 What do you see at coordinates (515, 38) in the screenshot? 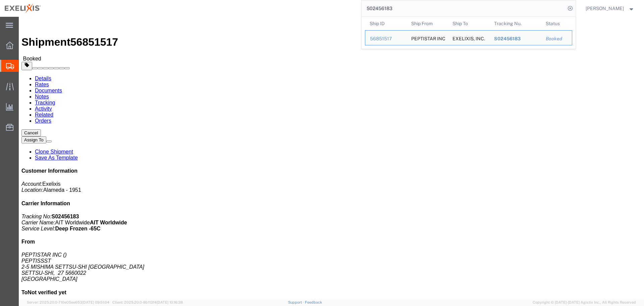
I see `div: S02456183` at bounding box center [515, 38].